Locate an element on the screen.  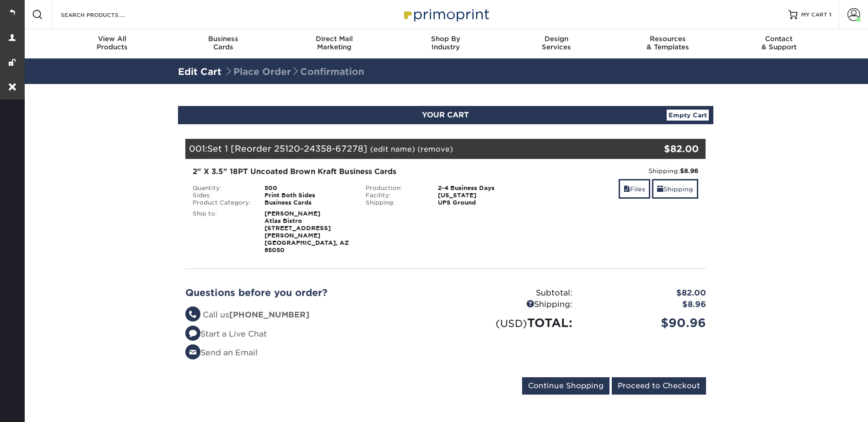
div: & Templates is located at coordinates (667, 43).